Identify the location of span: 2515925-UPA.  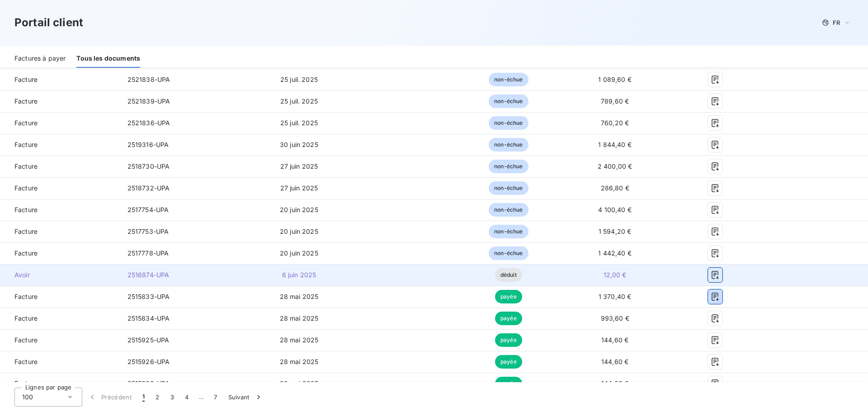
(148, 340).